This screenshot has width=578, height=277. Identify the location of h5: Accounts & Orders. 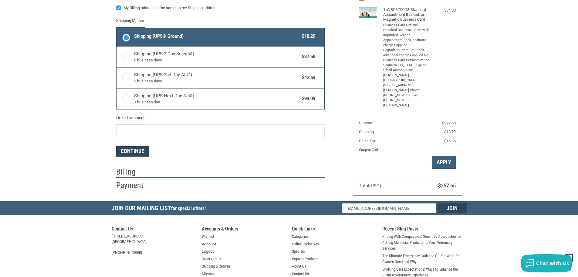
(244, 229).